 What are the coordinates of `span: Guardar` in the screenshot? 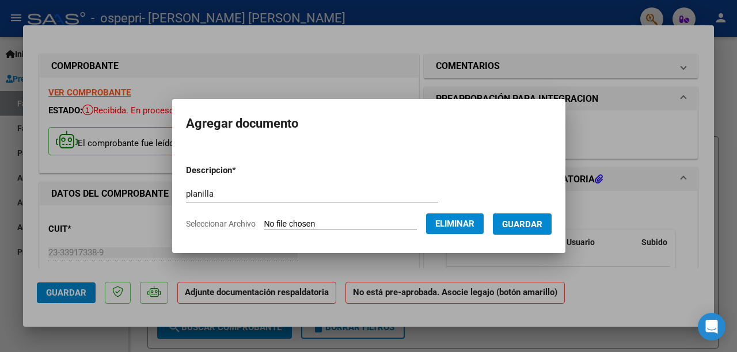 It's located at (522, 224).